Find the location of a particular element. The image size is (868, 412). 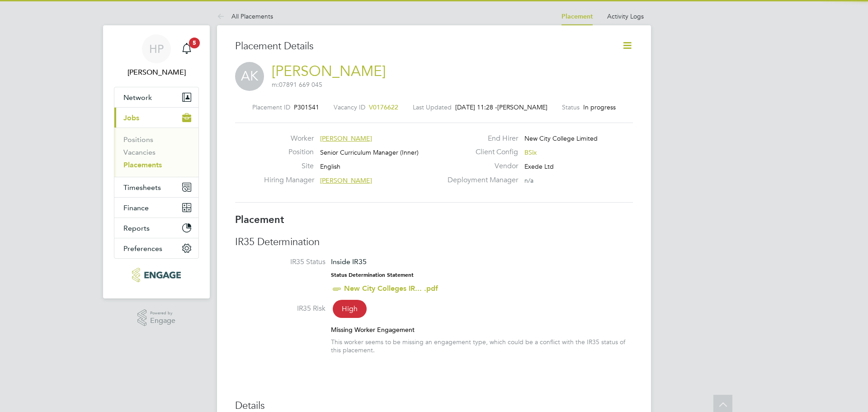

span: 5 is located at coordinates (194, 43).